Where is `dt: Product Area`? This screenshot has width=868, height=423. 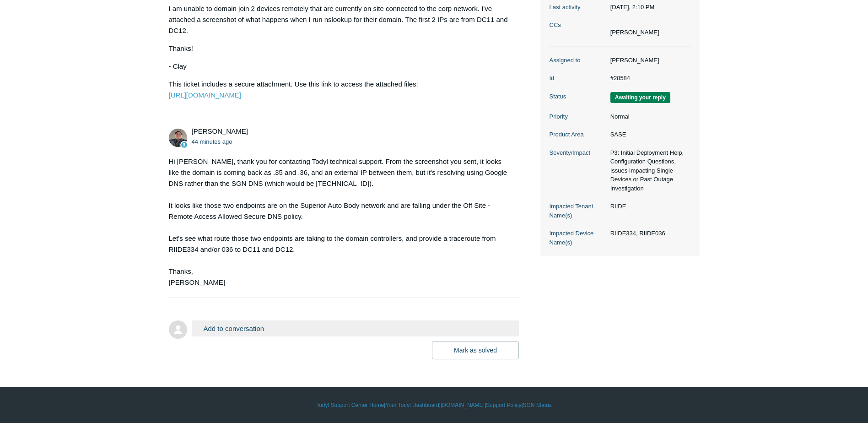 dt: Product Area is located at coordinates (578, 134).